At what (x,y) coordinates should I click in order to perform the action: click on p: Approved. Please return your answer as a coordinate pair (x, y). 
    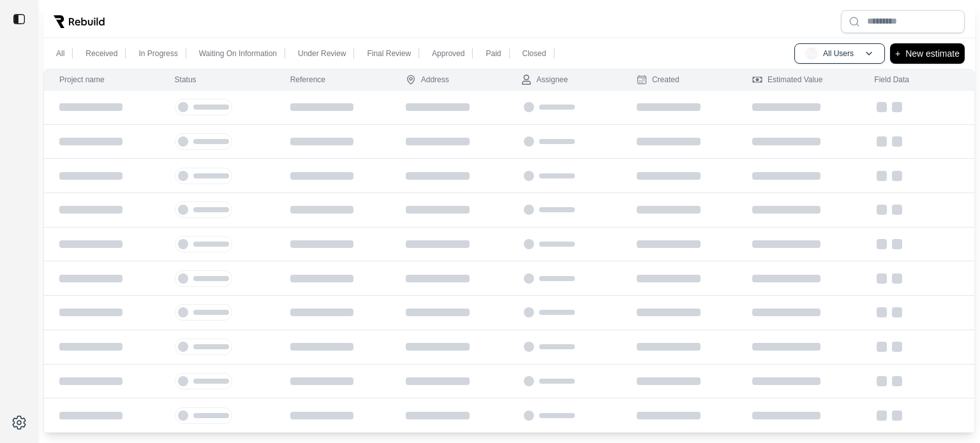
    Looking at the image, I should click on (448, 53).